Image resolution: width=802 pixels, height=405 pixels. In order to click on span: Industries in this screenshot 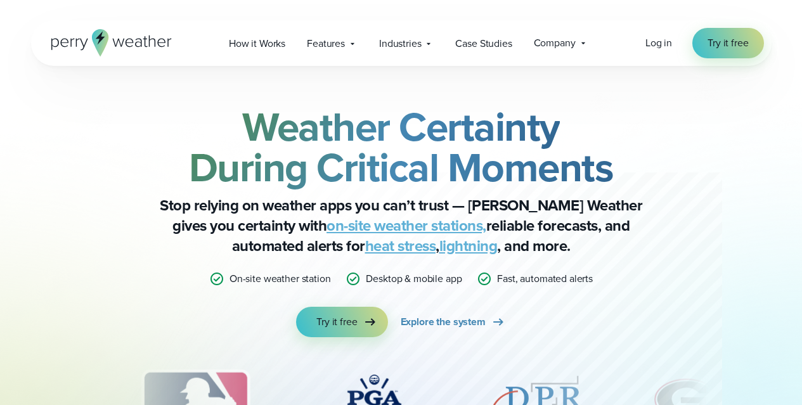, I will do `click(400, 44)`.